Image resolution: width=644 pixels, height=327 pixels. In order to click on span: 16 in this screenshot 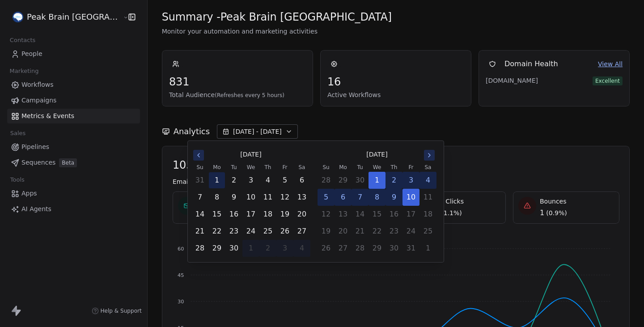, I will do `click(395, 82)`.